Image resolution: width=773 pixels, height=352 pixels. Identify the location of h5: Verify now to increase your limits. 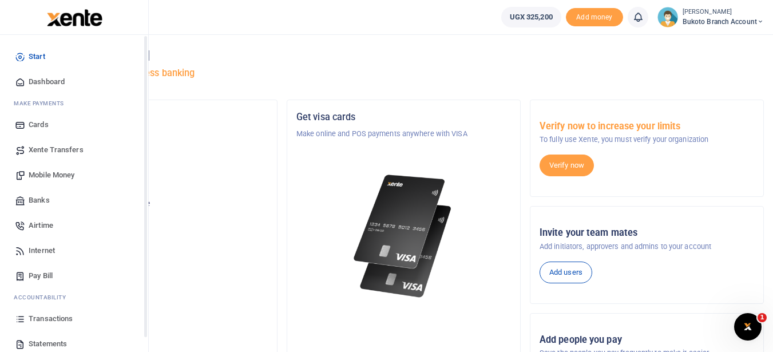
(647, 126).